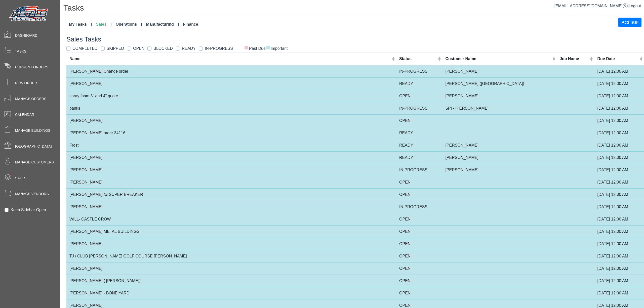 This screenshot has height=308, width=644. What do you see at coordinates (418, 59) in the screenshot?
I see `div: Status` at bounding box center [418, 59].